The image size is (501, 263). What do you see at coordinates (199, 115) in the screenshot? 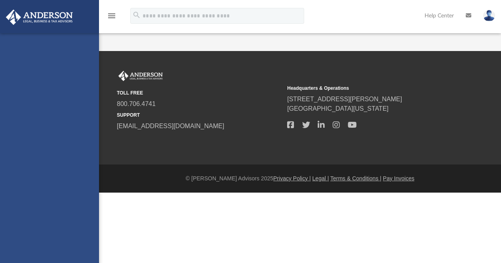
I see `small: SUPPORT` at bounding box center [199, 115].